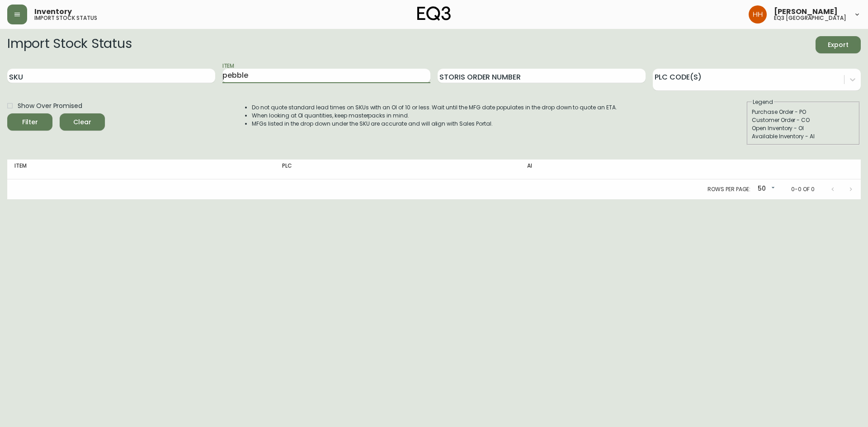  I want to click on th: PLC, so click(397, 170).